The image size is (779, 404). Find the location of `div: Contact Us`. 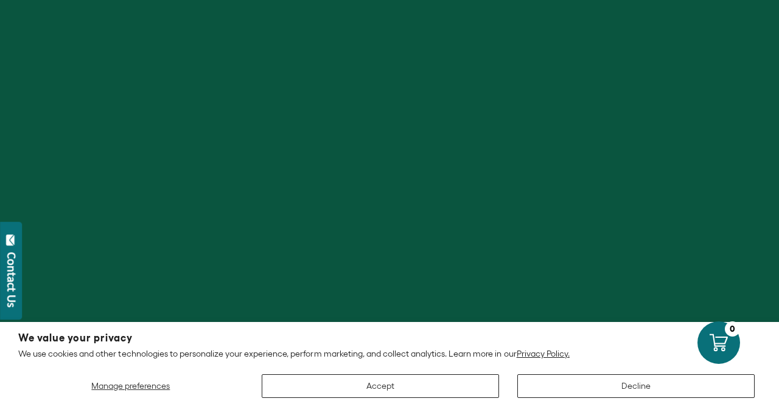

div: Contact Us is located at coordinates (12, 280).